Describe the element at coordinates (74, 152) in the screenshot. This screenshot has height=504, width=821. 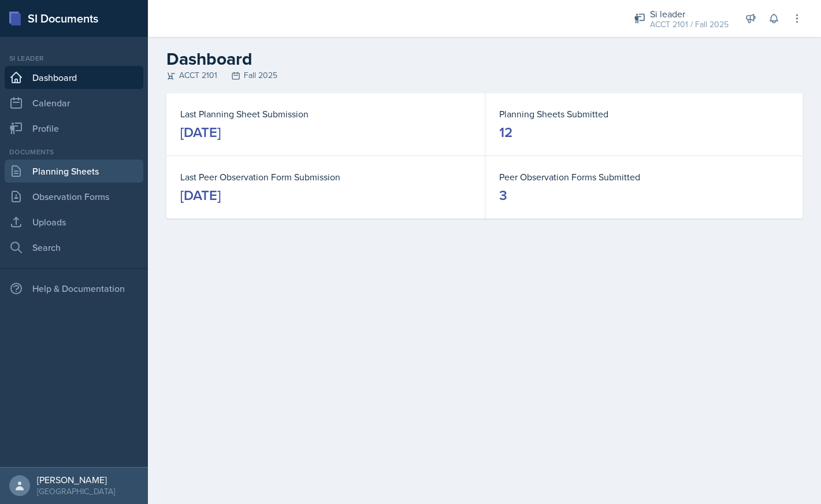
I see `div: Documents` at that location.